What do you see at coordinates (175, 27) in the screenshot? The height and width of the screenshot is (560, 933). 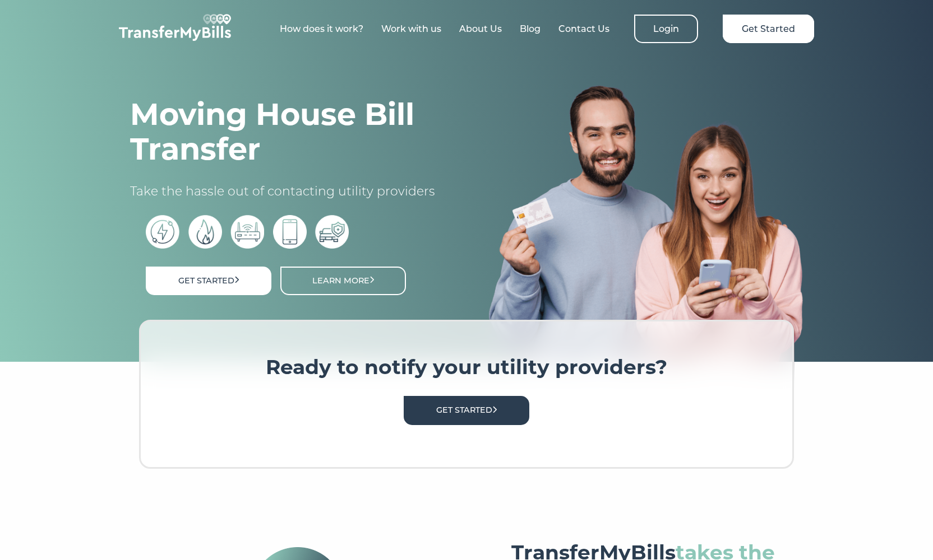 I see `img: TransferMyBills.com - Helping ease the stress of moving` at bounding box center [175, 27].